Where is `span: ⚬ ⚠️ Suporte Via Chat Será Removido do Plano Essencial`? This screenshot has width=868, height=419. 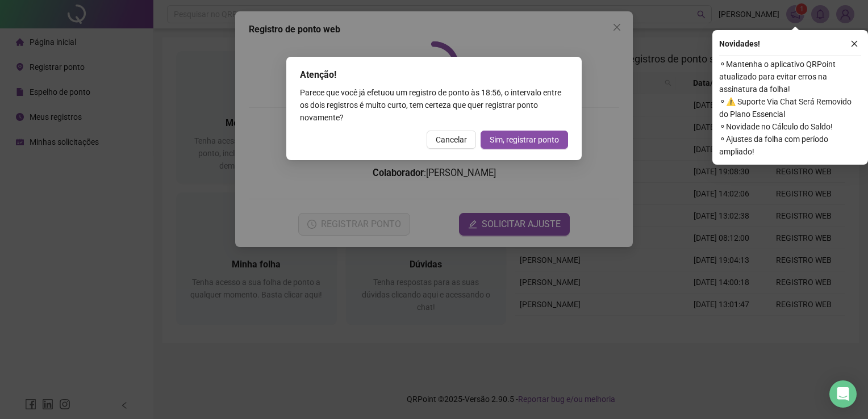 span: ⚬ ⚠️ Suporte Via Chat Será Removido do Plano Essencial is located at coordinates (790, 108).